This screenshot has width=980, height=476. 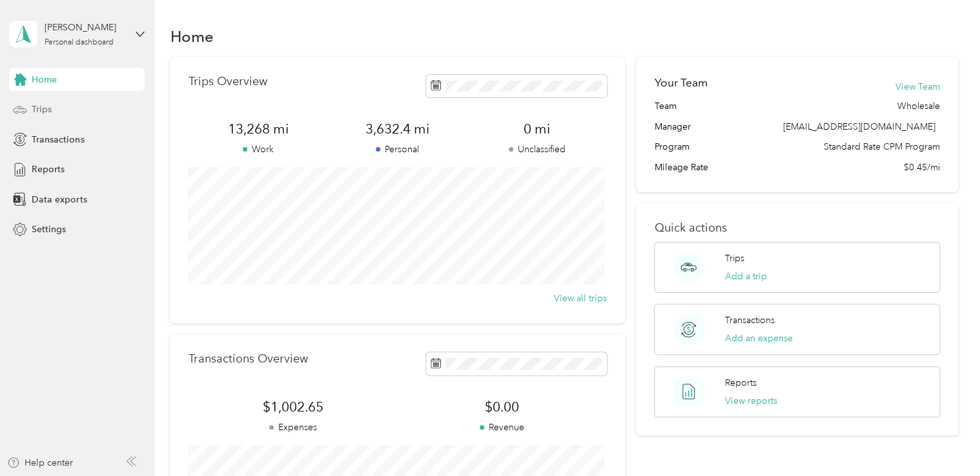 I want to click on button: Add an expense, so click(x=759, y=338).